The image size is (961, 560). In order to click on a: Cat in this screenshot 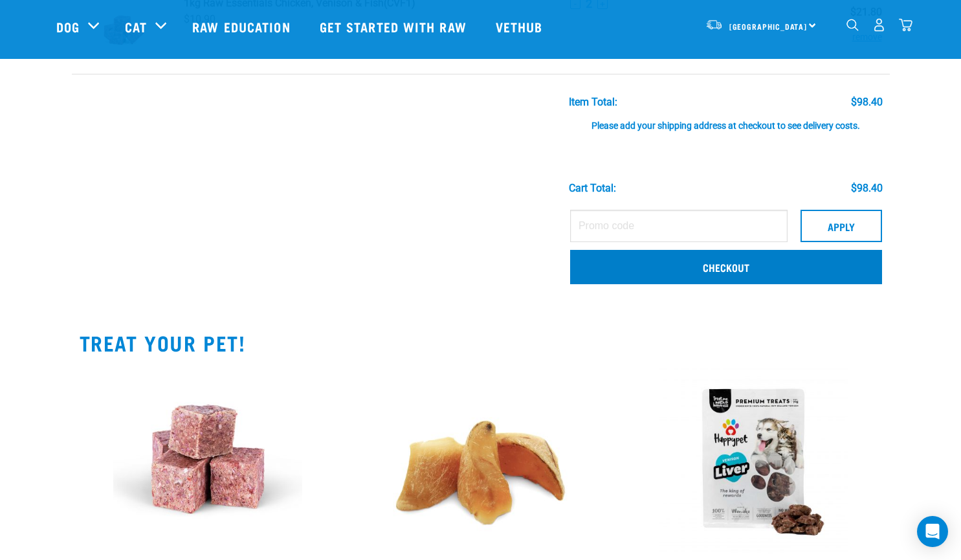, I will do `click(136, 27)`.